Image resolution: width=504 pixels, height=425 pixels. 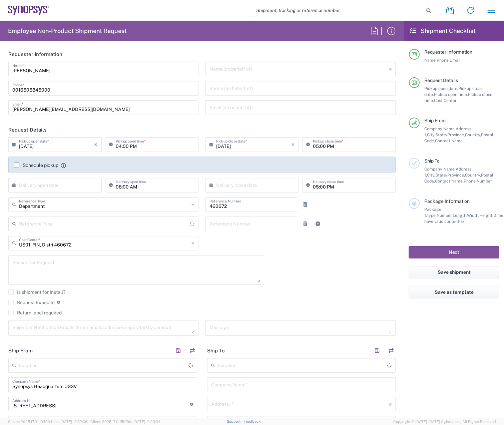 I want to click on span: Package 1:, so click(x=433, y=212).